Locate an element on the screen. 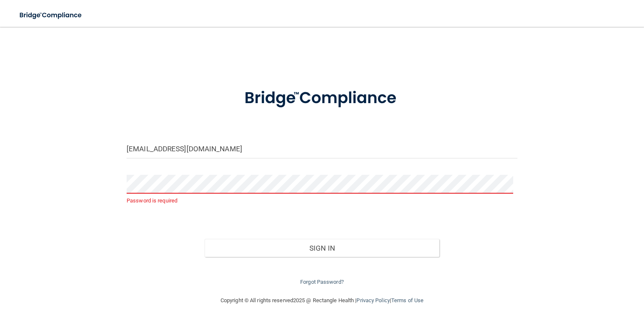 This screenshot has width=644, height=311. p: Password is required is located at coordinates (322, 201).